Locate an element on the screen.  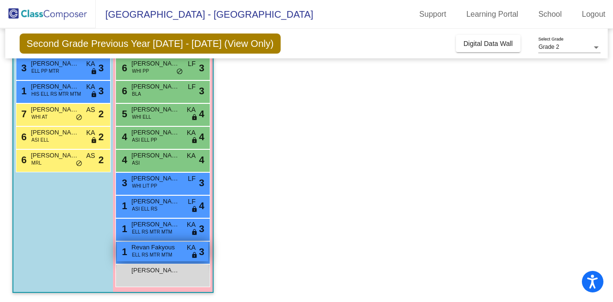
span: 7 is located at coordinates (23, 114).